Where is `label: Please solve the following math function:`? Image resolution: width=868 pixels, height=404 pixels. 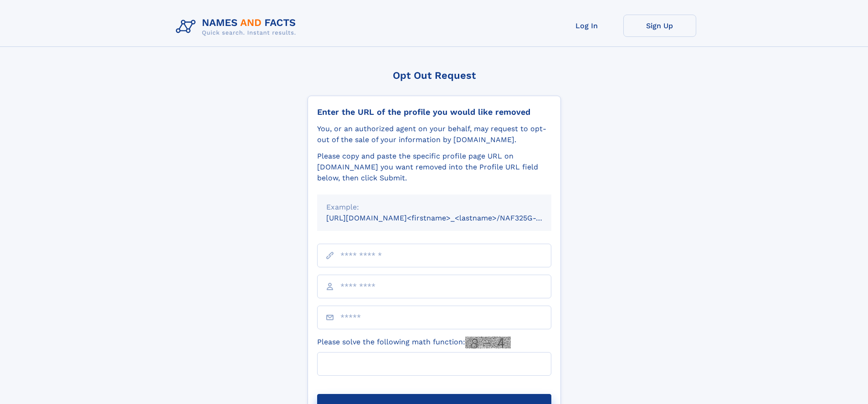
label: Please solve the following math function: is located at coordinates (414, 343).